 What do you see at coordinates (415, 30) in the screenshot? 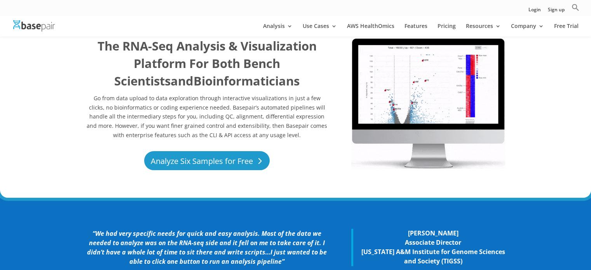
I see `a: Features` at bounding box center [415, 30].